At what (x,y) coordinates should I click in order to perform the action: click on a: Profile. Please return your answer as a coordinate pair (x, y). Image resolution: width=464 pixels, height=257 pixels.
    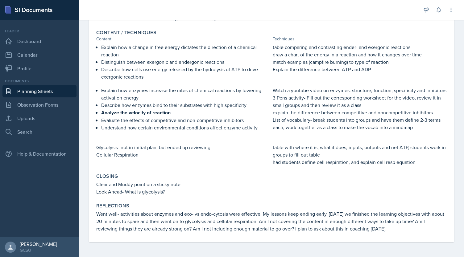
    Looking at the image, I should click on (39, 68).